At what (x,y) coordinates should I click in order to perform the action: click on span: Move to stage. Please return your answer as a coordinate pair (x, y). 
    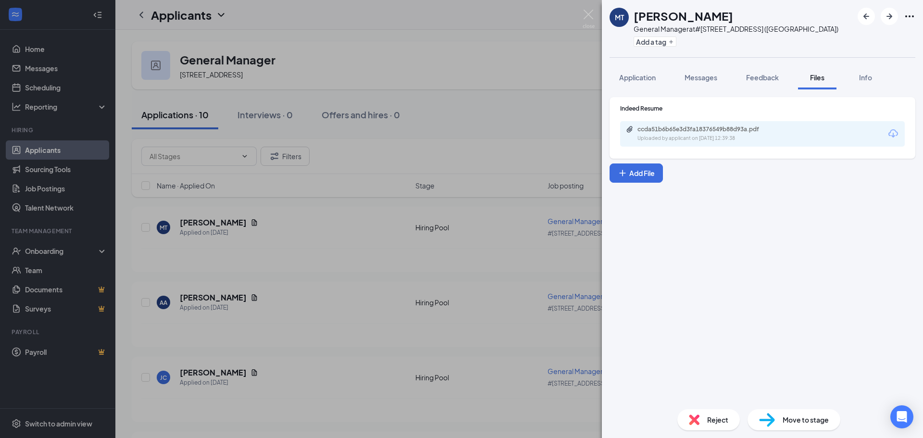
    Looking at the image, I should click on (806, 420).